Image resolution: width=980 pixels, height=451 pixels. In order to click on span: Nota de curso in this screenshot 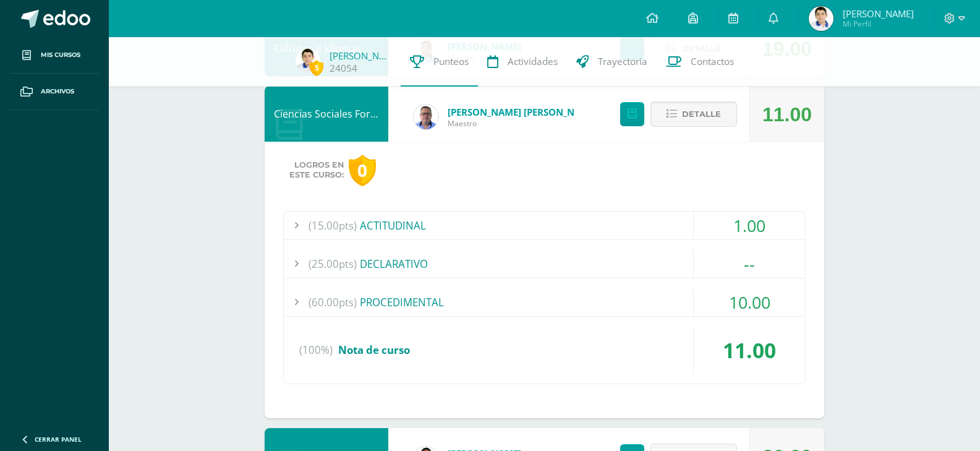, I will do `click(374, 350)`.